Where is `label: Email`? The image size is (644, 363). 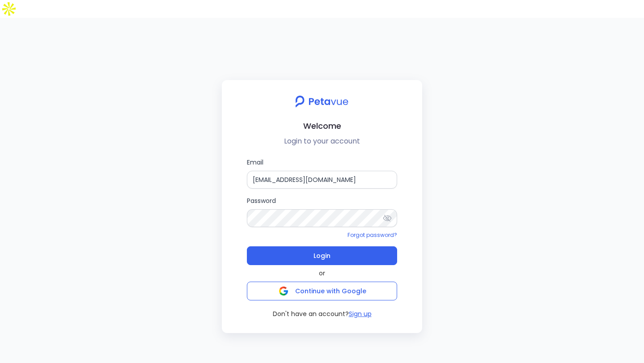 label: Email is located at coordinates (322, 173).